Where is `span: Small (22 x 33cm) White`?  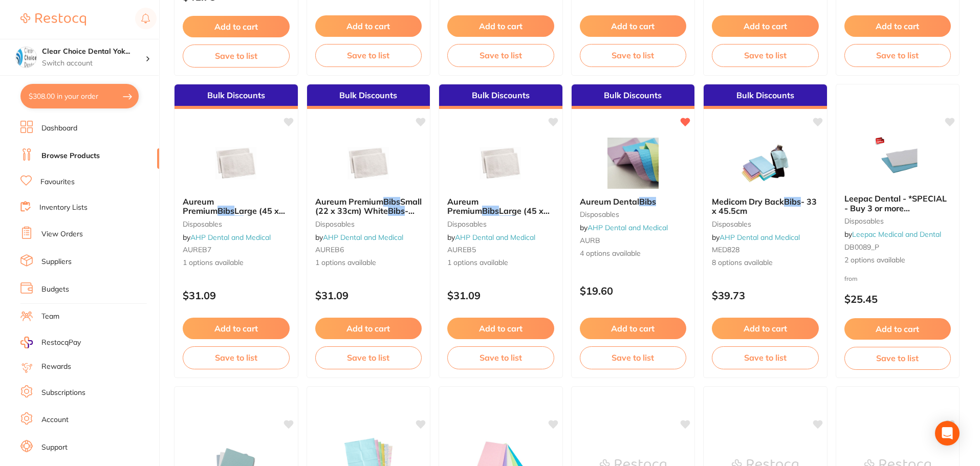 span: Small (22 x 33cm) White is located at coordinates (369, 206).